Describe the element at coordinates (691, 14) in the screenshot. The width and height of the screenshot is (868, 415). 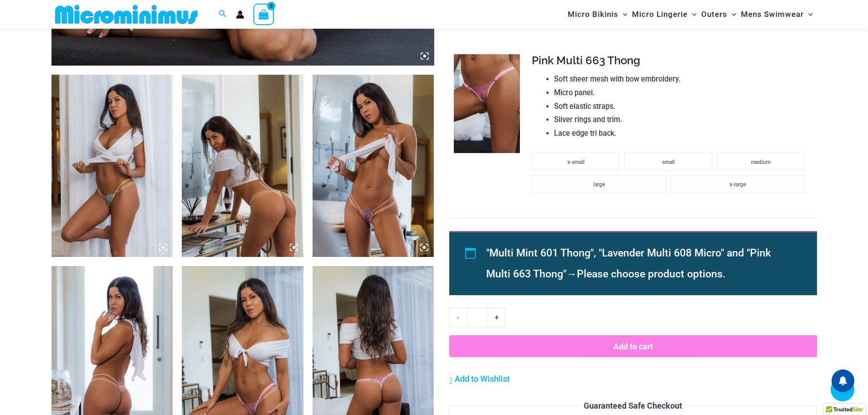
I see `nav: Site Navigation` at that location.